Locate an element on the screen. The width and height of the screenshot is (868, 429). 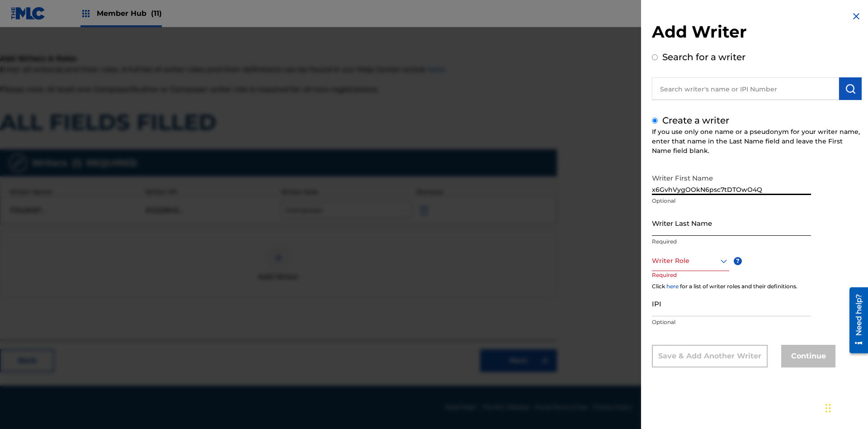
label: Create a writer is located at coordinates (696, 120).